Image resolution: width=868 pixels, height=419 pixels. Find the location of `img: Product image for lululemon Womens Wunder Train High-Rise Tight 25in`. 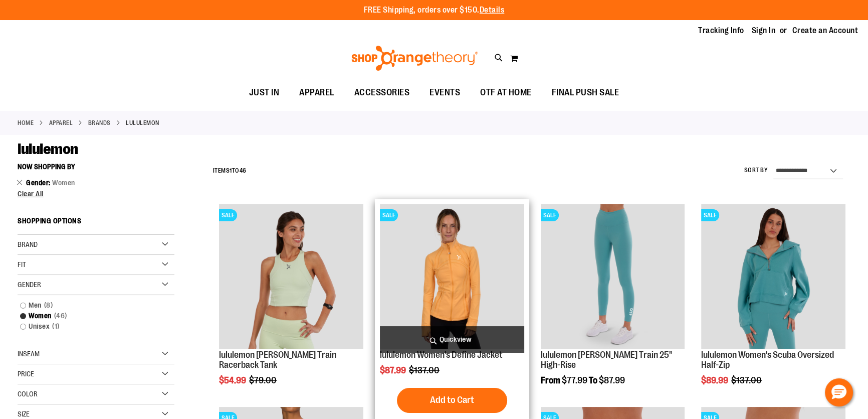

img: Product image for lululemon Womens Wunder Train High-Rise Tight 25in is located at coordinates (613, 277).